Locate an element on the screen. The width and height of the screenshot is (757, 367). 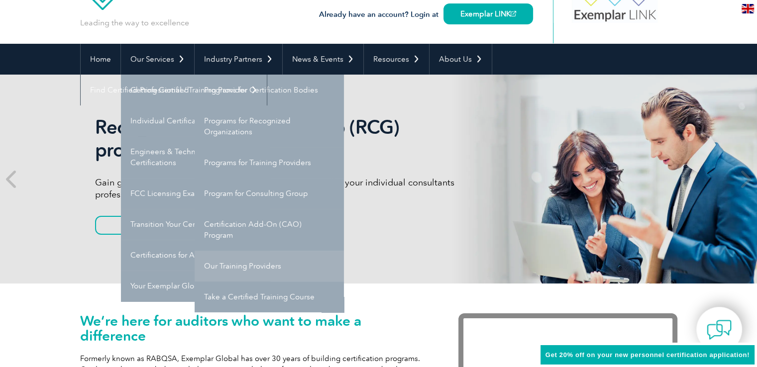
a: Transition Your Certification is located at coordinates (196, 224).